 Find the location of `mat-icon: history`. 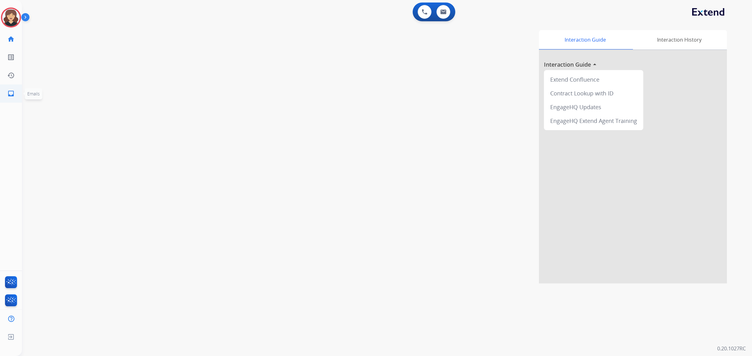

mat-icon: history is located at coordinates (11, 75).